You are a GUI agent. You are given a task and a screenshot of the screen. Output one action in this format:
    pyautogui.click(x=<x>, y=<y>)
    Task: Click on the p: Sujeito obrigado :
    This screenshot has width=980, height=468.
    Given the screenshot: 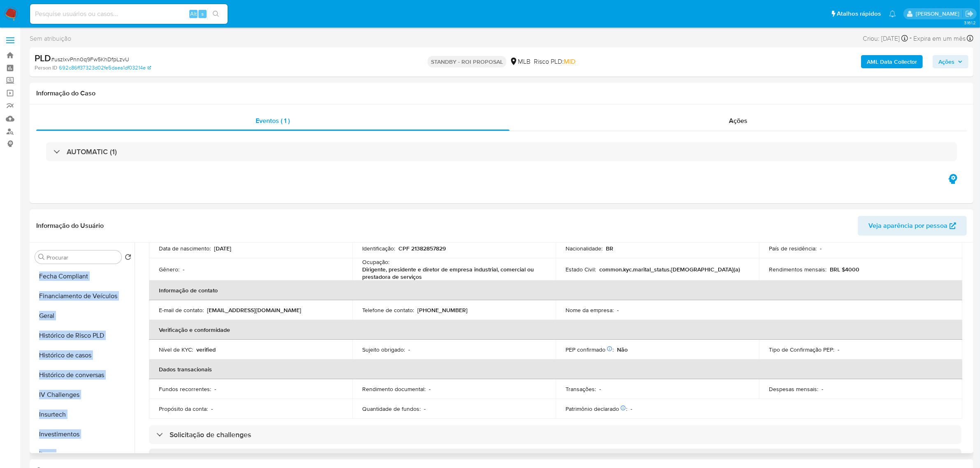 What is the action you would take?
    pyautogui.click(x=383, y=350)
    